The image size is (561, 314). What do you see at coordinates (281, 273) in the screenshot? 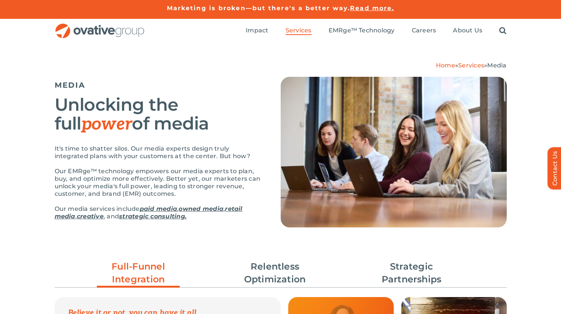
I see `ul: Post Filters` at bounding box center [281, 273].